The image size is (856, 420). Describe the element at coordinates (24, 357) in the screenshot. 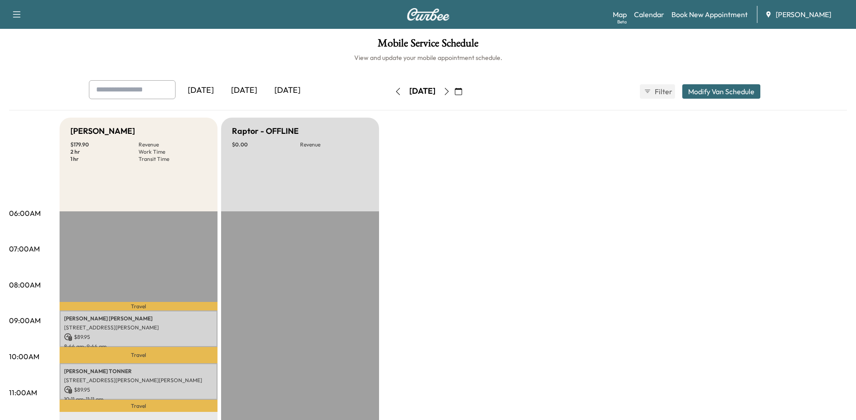

I see `p: 10:00AM` at that location.